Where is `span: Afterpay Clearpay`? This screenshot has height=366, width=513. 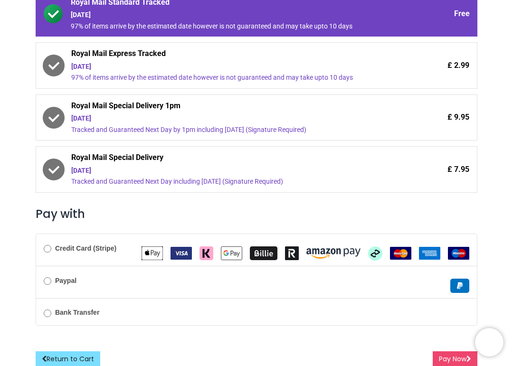
span: Afterpay Clearpay is located at coordinates (375, 253).